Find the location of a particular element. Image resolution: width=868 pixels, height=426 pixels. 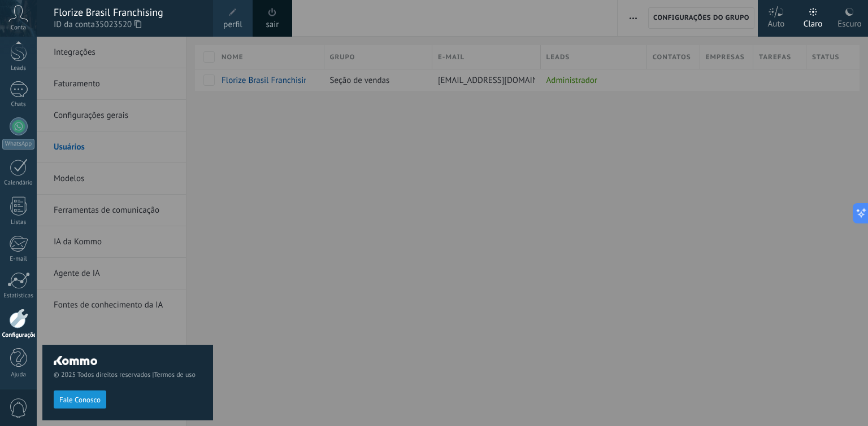

div: E-mail is located at coordinates (19, 259).